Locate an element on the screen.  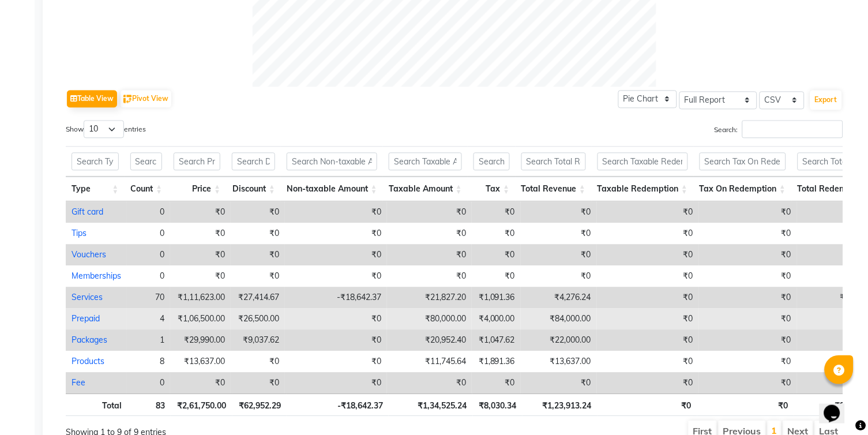
input: Search Price is located at coordinates (197, 161).